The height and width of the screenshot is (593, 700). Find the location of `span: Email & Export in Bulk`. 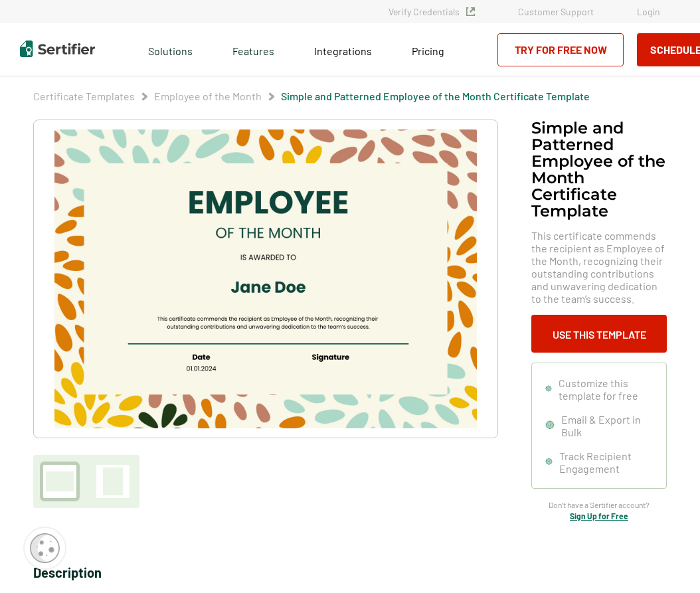

span: Email & Export in Bulk is located at coordinates (607, 425).